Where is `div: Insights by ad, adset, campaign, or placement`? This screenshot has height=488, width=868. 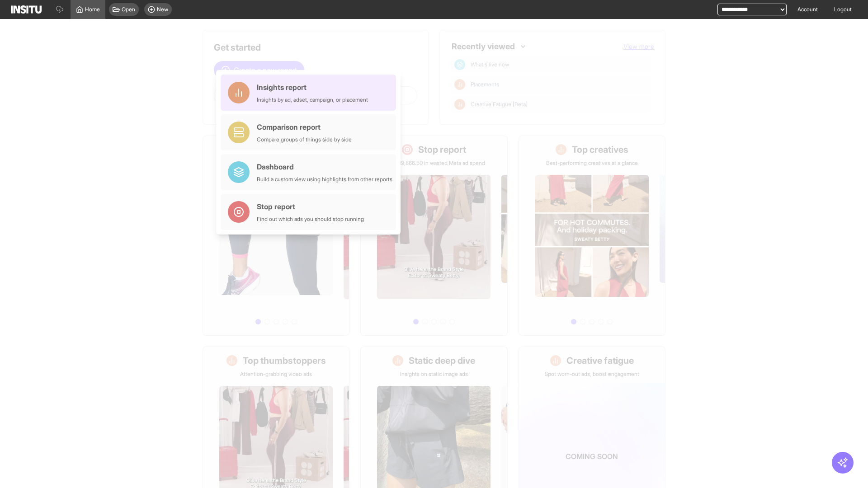
div: Insights by ad, adset, campaign, or placement is located at coordinates (312, 100).